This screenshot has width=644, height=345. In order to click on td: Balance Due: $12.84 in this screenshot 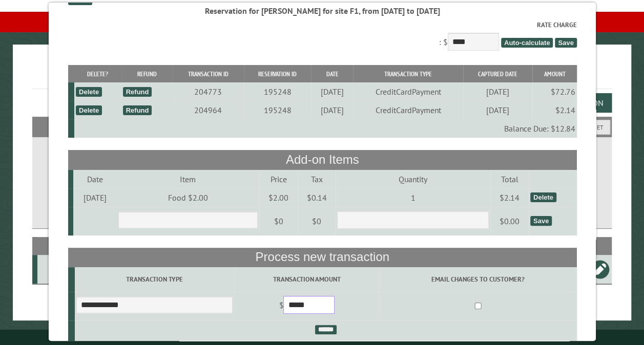, I will do `click(325, 129)`.